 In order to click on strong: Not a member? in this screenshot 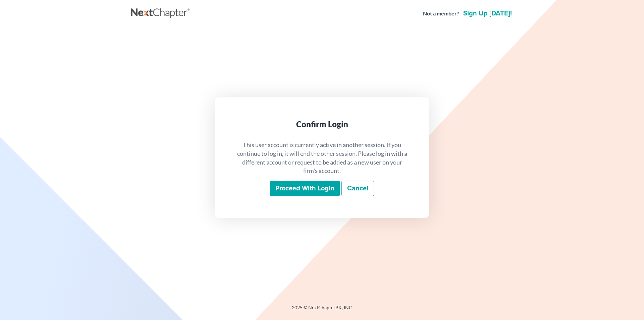, I will do `click(442, 14)`.